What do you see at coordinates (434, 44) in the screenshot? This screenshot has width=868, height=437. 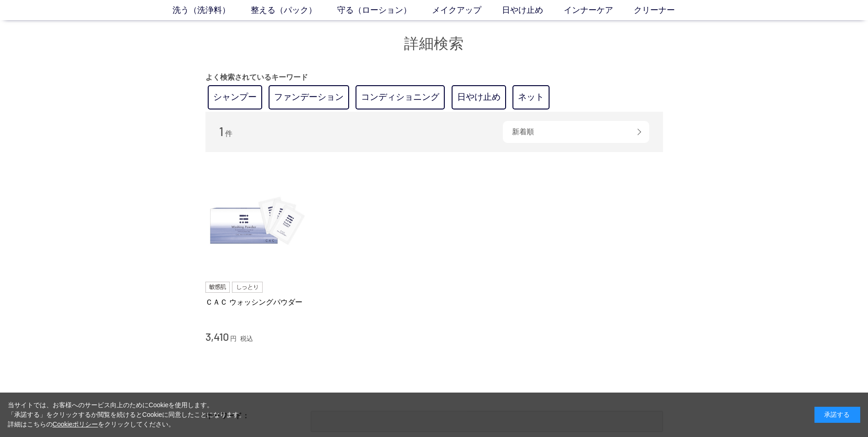 I see `h1: 詳細検索` at bounding box center [434, 44].